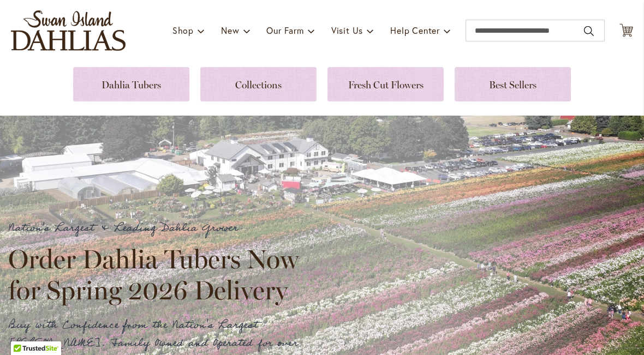 The height and width of the screenshot is (355, 644). What do you see at coordinates (230, 30) in the screenshot?
I see `span: New` at bounding box center [230, 30].